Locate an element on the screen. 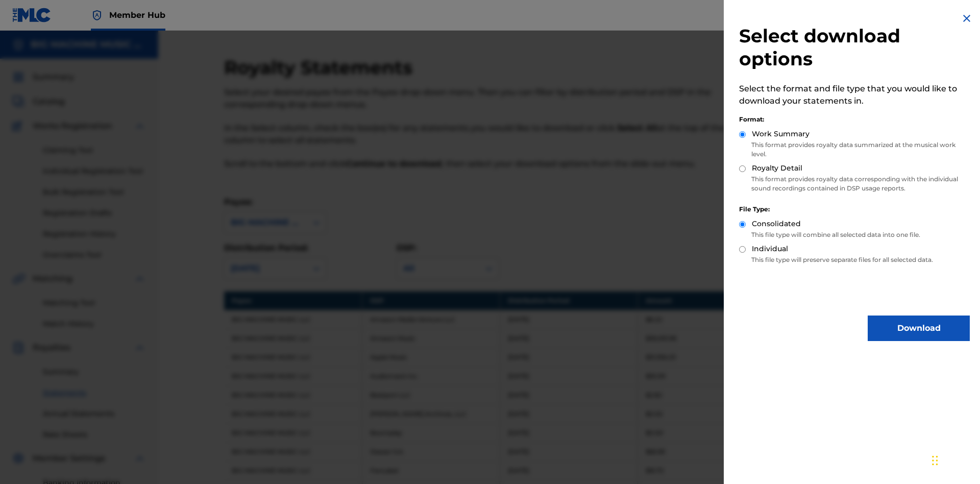  label: Consolidated is located at coordinates (777, 223).